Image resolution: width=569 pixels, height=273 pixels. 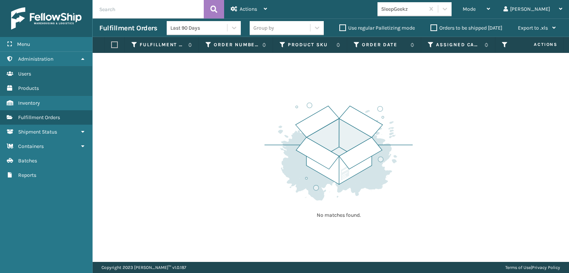 What do you see at coordinates (27, 175) in the screenshot?
I see `span: Reports` at bounding box center [27, 175].